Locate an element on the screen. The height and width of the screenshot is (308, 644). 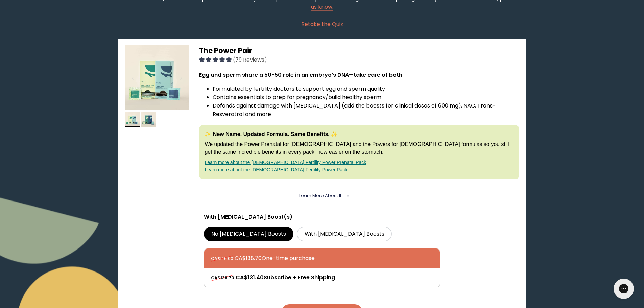
summary: Learn More About it < is located at coordinates (322, 196).